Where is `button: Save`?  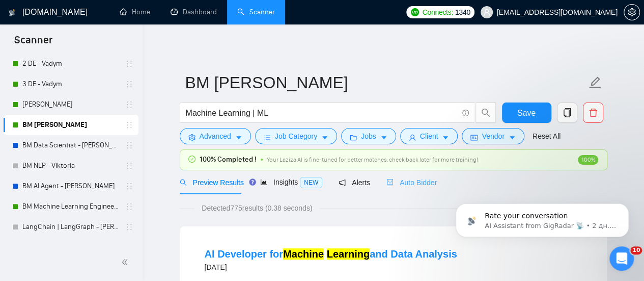
button: Save is located at coordinates (527, 113).